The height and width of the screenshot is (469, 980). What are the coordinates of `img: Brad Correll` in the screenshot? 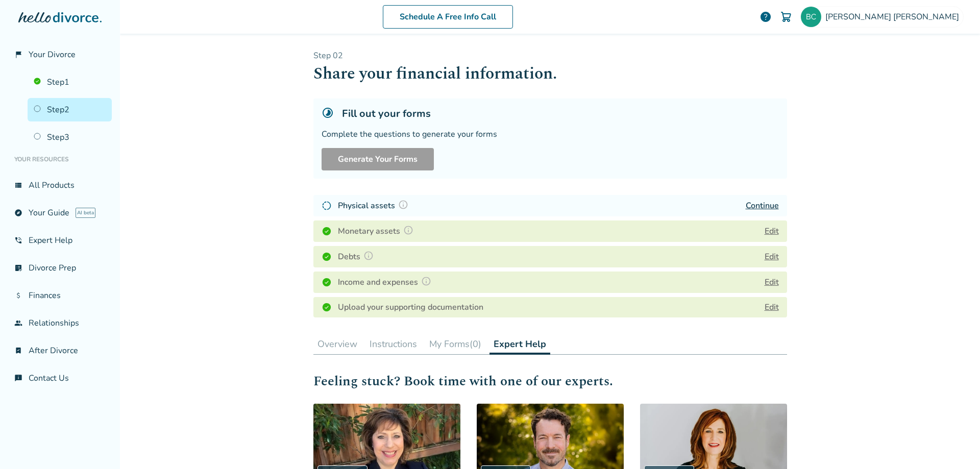 It's located at (811, 17).